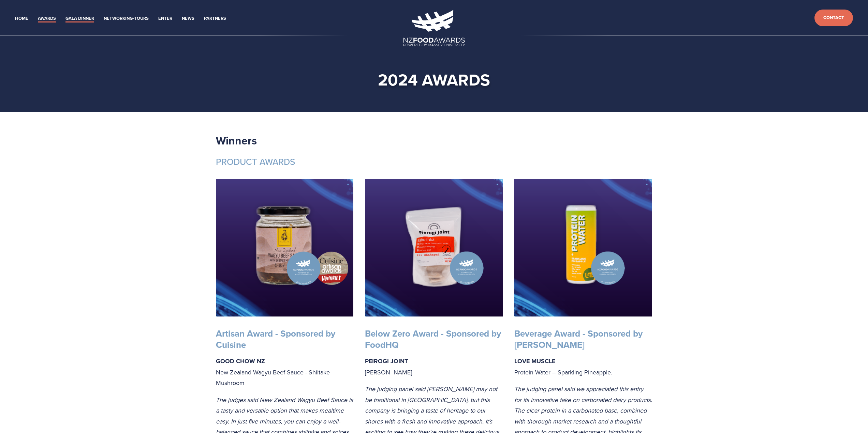  I want to click on a: Awards, so click(47, 18).